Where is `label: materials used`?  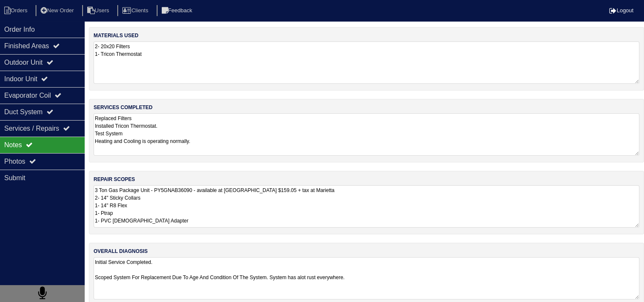
label: materials used is located at coordinates (116, 36).